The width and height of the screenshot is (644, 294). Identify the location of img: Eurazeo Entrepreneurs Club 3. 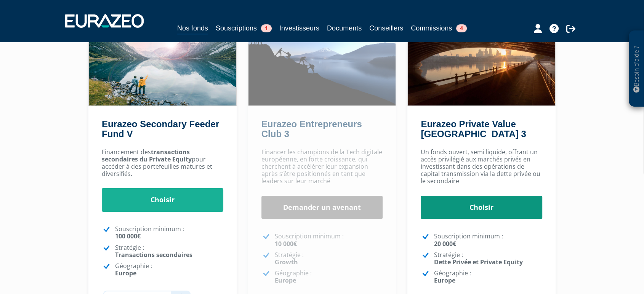
(322, 61).